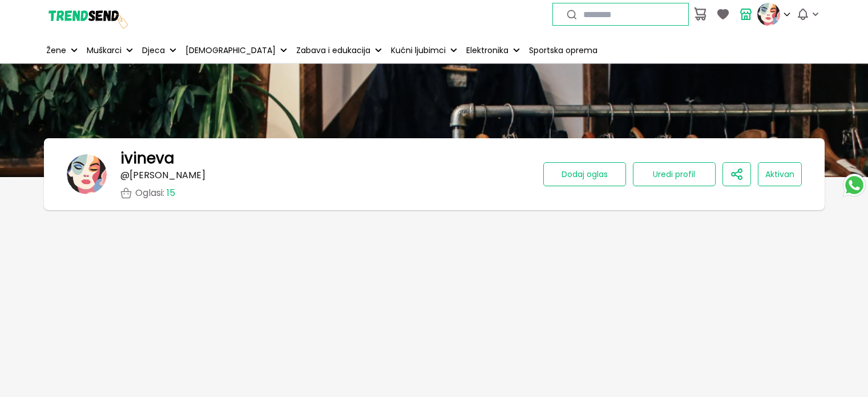  What do you see at coordinates (170, 193) in the screenshot?
I see `span: 15` at bounding box center [170, 193].